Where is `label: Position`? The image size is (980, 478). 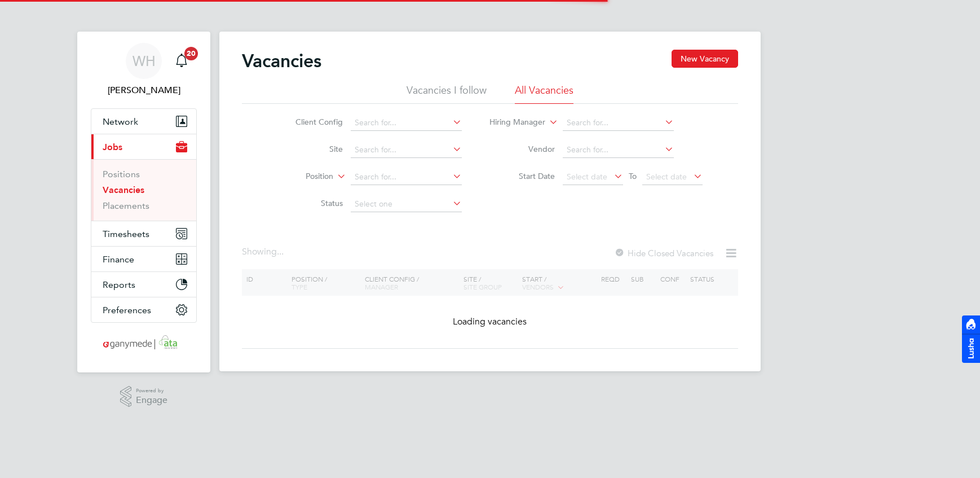
label: Position is located at coordinates (300, 177).